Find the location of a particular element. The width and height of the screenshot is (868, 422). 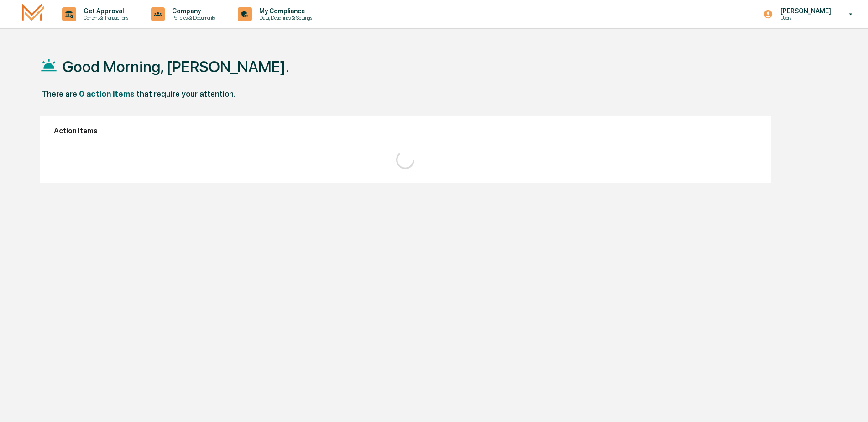

p: My Compliance is located at coordinates (285, 11).